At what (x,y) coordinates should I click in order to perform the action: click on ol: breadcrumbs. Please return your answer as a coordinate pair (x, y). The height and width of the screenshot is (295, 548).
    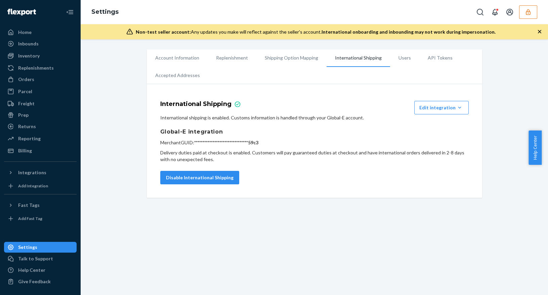
    Looking at the image, I should click on (105, 12).